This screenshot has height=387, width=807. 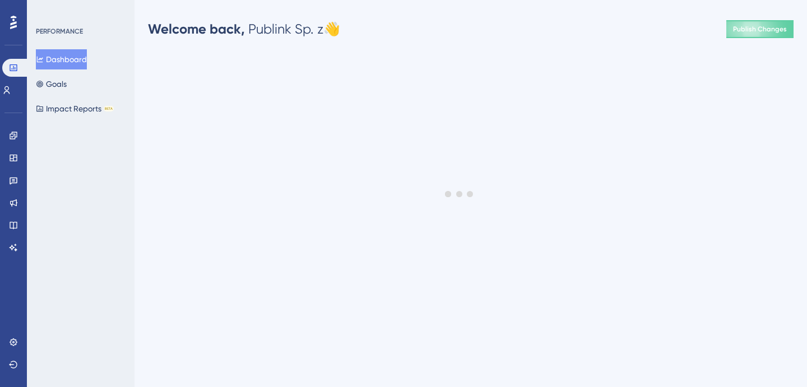 I want to click on button: Dashboard, so click(x=61, y=59).